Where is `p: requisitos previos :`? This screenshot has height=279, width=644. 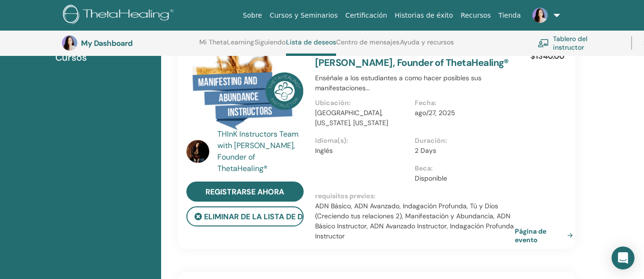 p: requisitos previos : is located at coordinates (415, 196).